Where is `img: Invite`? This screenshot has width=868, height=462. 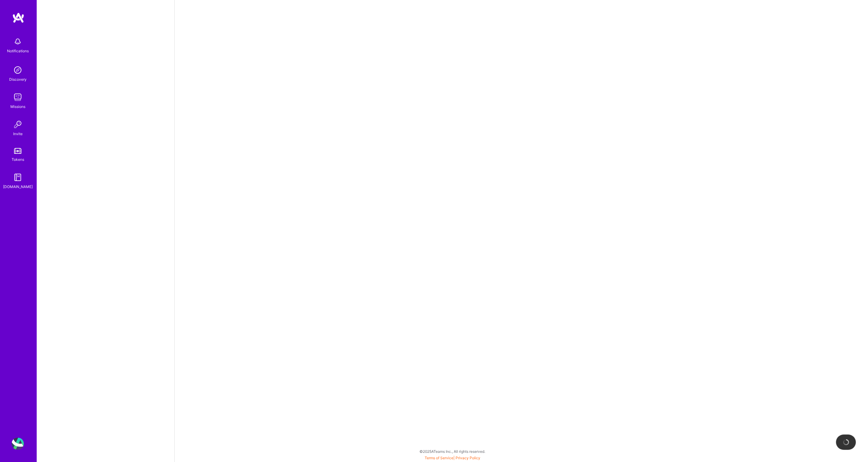
img: Invite is located at coordinates (18, 124).